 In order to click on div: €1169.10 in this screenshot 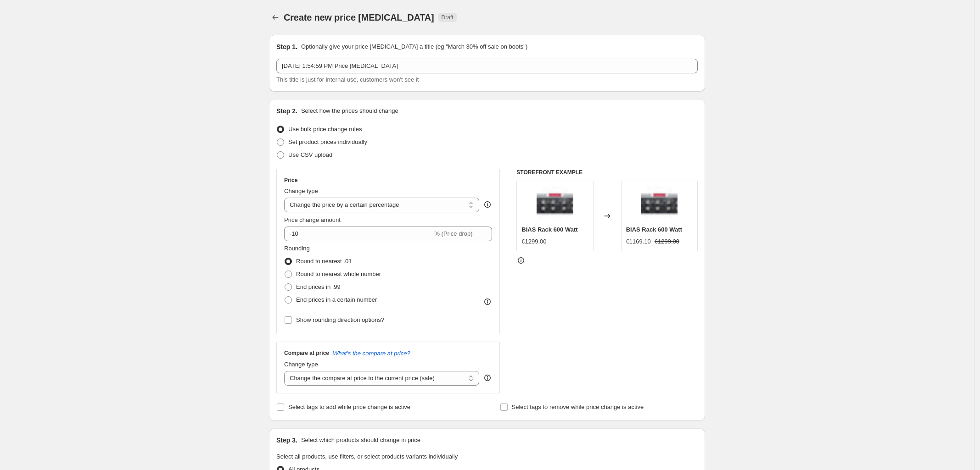, I will do `click(639, 242)`.